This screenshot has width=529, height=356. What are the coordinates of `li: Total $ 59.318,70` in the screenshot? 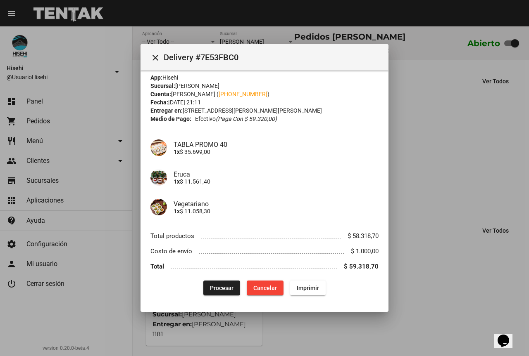 It's located at (264, 267).